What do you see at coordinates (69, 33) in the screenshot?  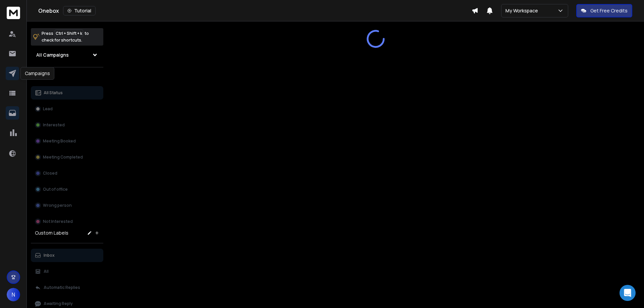 I see `span: Ctrl + Shift + k` at bounding box center [69, 33].